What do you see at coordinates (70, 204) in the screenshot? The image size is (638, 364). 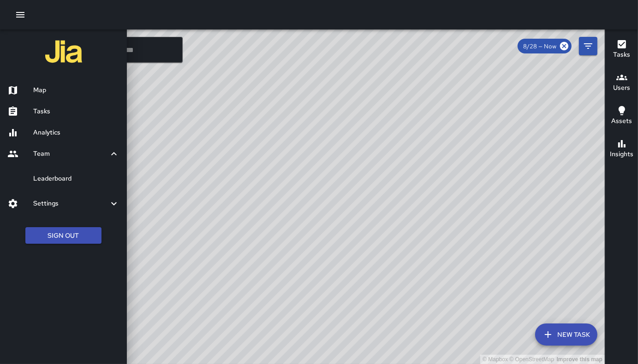 I see `h6: Settings` at bounding box center [70, 204].